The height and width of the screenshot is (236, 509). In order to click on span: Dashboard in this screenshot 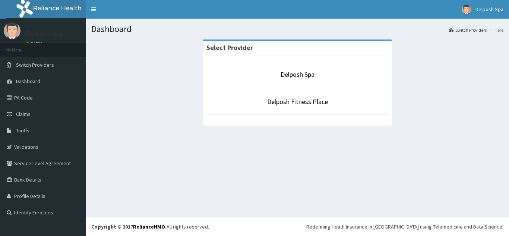, I will do `click(28, 81)`.